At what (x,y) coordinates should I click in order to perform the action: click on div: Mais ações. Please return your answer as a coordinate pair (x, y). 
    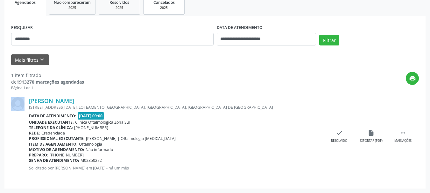
    Looking at the image, I should click on (403, 141).